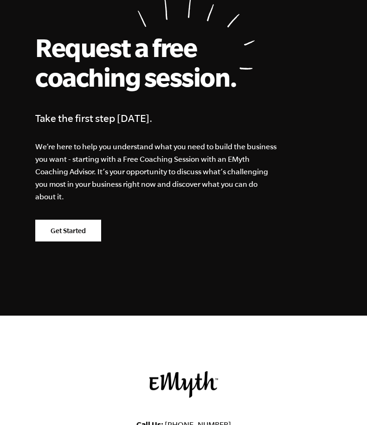 This screenshot has height=425, width=367. Describe the element at coordinates (156, 172) in the screenshot. I see `p: We’re here to help you understand what you need to build the business you want - starting with a ...` at that location.